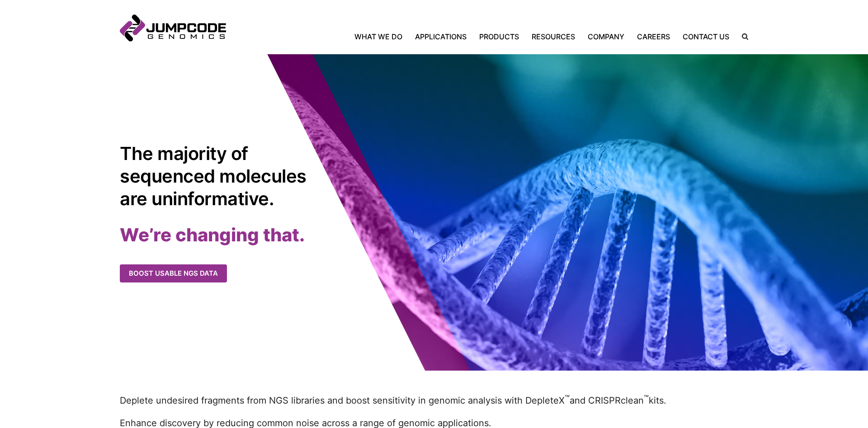 The image size is (868, 428). I want to click on a: Products, so click(499, 37).